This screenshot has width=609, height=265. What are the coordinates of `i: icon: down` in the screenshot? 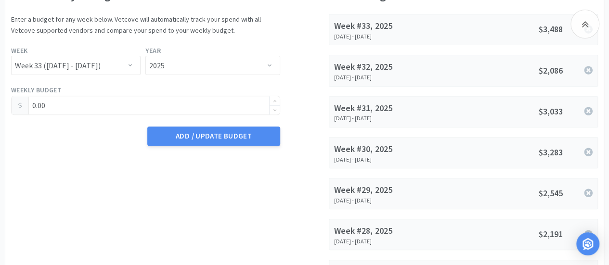 It's located at (275, 110).